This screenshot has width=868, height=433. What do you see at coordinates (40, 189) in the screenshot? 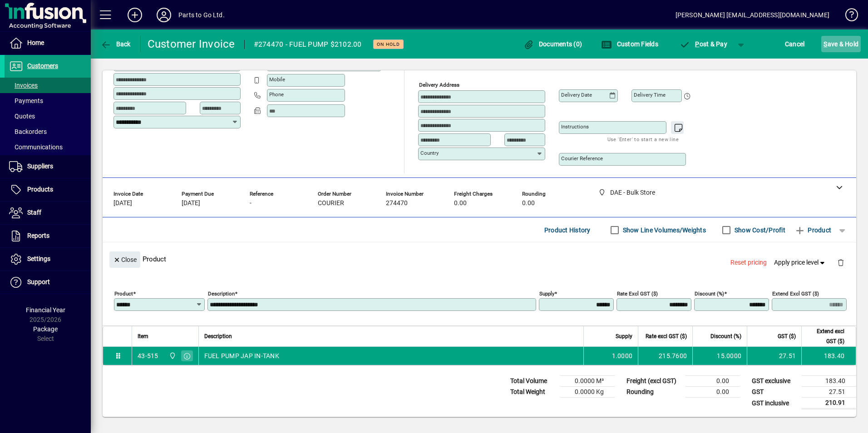
I see `span: Products` at bounding box center [40, 189].